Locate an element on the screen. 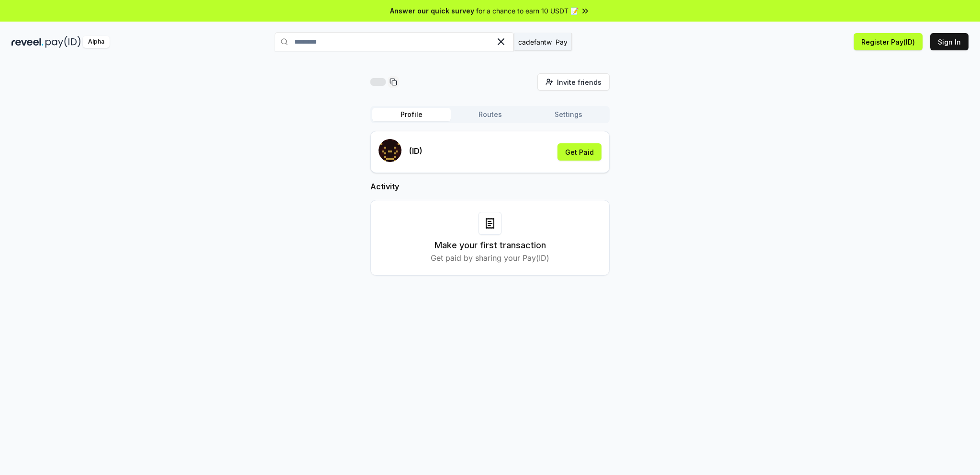 The image size is (980, 475). button: Routes is located at coordinates (490, 115).